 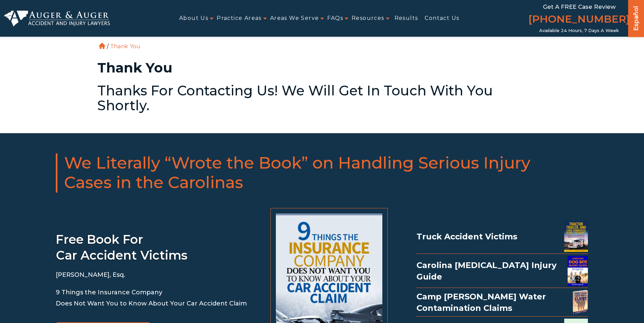 I want to click on span: Free book for car accident victims, so click(x=121, y=248).